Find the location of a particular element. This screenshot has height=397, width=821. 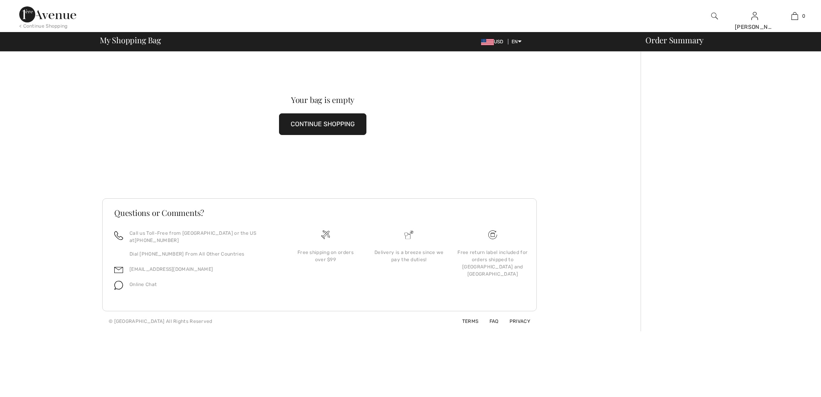

a: Privacy is located at coordinates (515, 321).